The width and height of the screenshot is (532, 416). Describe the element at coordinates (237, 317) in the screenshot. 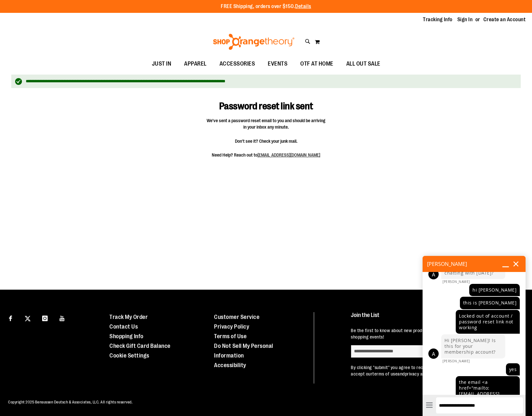

I see `a: Customer Service` at that location.